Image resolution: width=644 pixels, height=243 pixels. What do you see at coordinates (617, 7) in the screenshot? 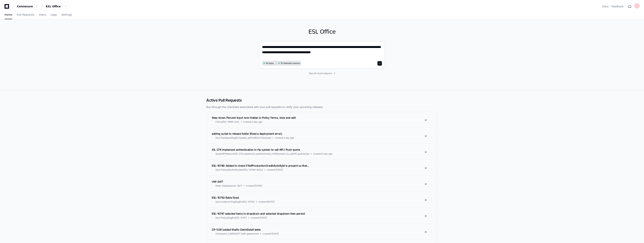
I see `button: Feedback` at bounding box center [617, 7].